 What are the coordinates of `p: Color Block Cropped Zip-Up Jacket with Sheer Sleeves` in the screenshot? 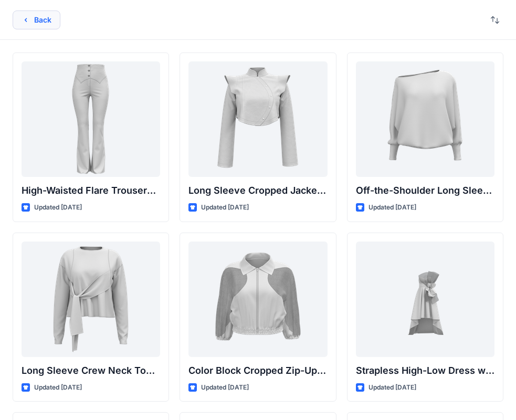 It's located at (258, 370).